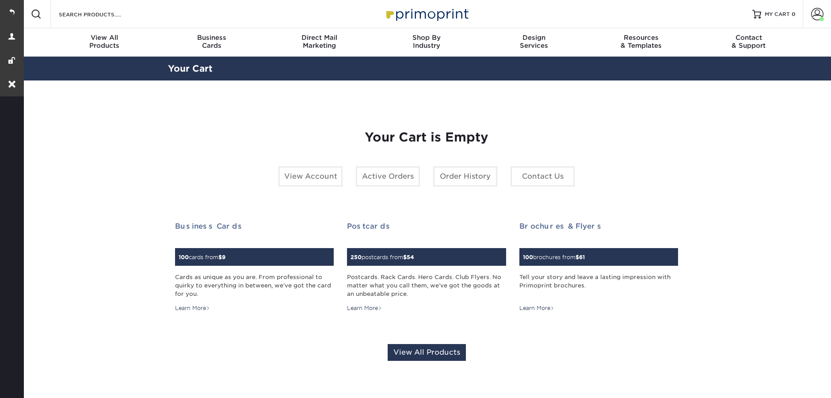 The width and height of the screenshot is (831, 398). Describe the element at coordinates (598, 226) in the screenshot. I see `h2: Brochures & Flyers` at that location.